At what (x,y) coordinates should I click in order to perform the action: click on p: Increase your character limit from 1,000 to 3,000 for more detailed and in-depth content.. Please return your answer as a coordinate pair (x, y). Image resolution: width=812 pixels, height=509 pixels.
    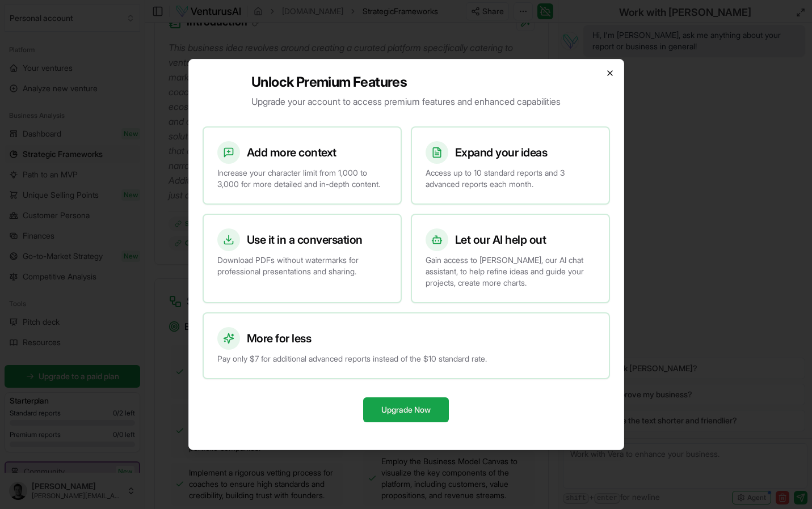
    Looking at the image, I should click on (301, 179).